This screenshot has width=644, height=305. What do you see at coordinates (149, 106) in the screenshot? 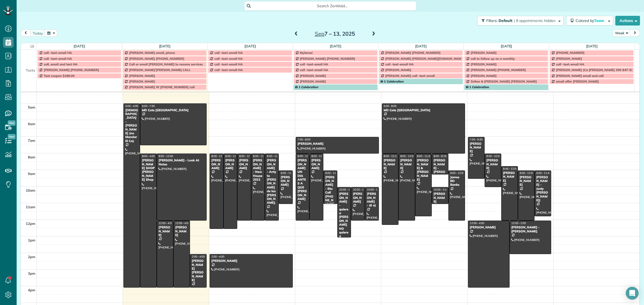
I see `span: 5:00 - 7:30` at bounding box center [149, 106].